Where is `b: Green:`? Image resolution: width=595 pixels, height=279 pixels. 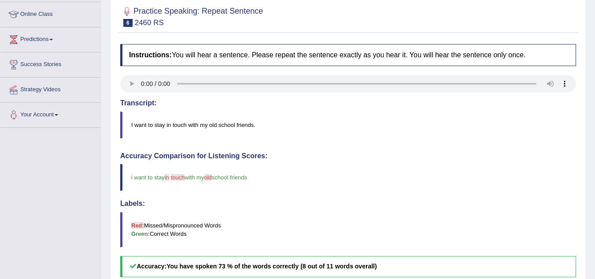
b: Green: is located at coordinates (141, 233).